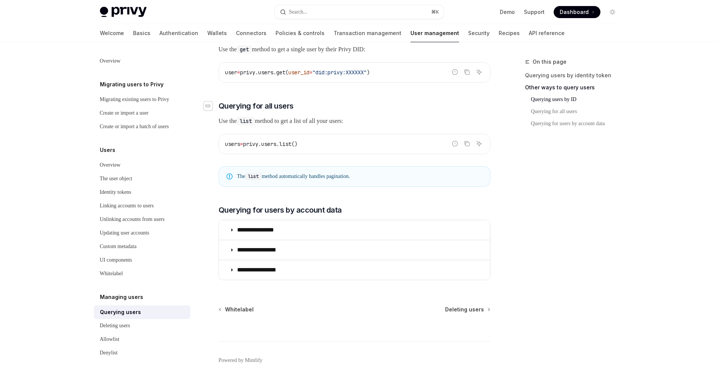 The image size is (718, 374). I want to click on a: Other ways to query users, so click(575, 87).